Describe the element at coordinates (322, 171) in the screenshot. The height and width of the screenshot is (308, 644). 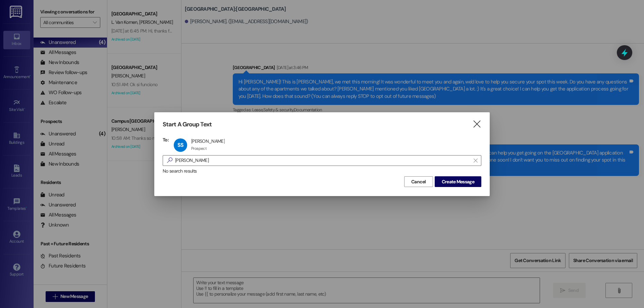
I see `div: No search results` at that location.